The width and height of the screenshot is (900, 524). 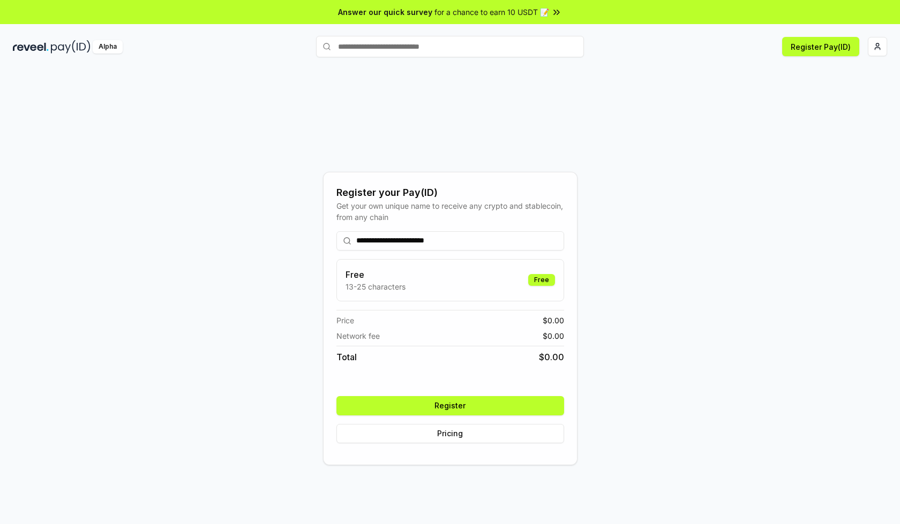 What do you see at coordinates (345, 320) in the screenshot?
I see `span: Price` at bounding box center [345, 320].